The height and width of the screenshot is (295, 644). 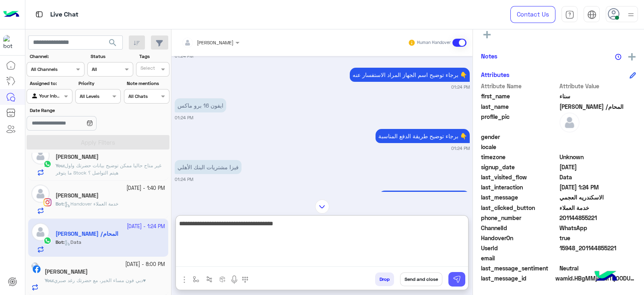 I want to click on span: 2024-10-01T00:58:28.26Z, so click(x=597, y=166).